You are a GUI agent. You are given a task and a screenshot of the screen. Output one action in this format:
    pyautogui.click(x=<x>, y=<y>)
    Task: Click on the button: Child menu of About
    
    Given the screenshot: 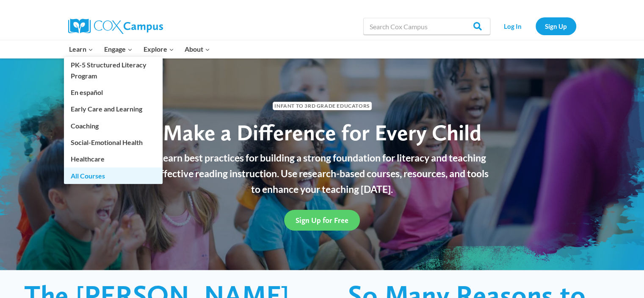 What is the action you would take?
    pyautogui.click(x=198, y=49)
    